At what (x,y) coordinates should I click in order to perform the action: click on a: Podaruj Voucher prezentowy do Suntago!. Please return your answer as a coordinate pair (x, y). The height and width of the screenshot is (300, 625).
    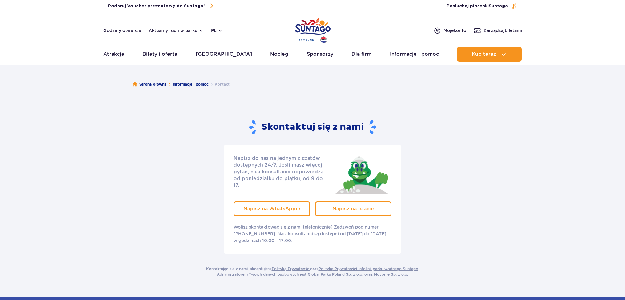
    Looking at the image, I should click on (160, 6).